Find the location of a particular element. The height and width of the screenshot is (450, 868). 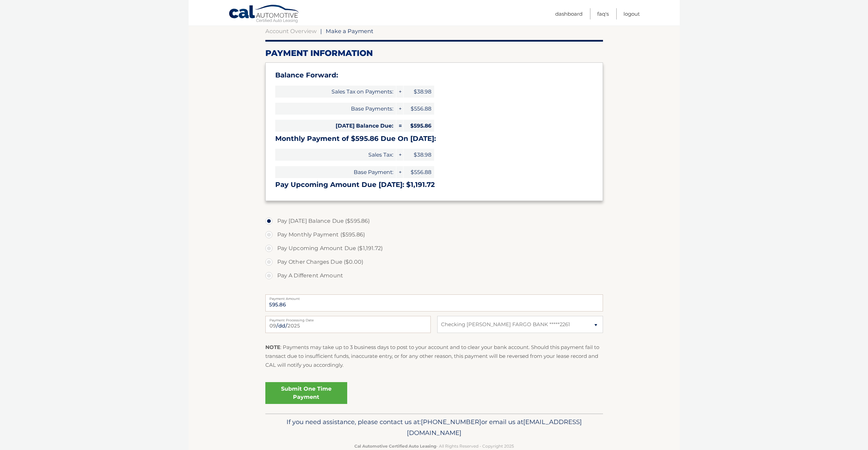

label: Pay A Different Amount is located at coordinates (434, 276).